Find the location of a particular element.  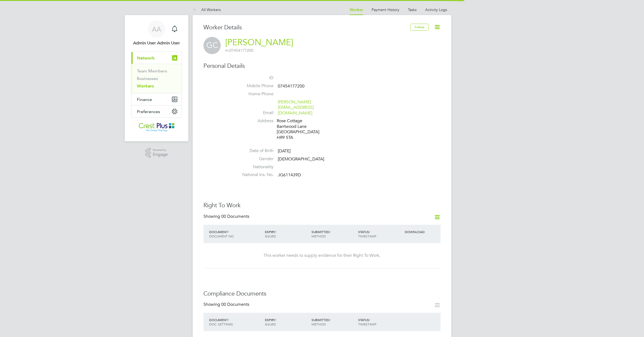

h3: Worker Details is located at coordinates (307, 28).